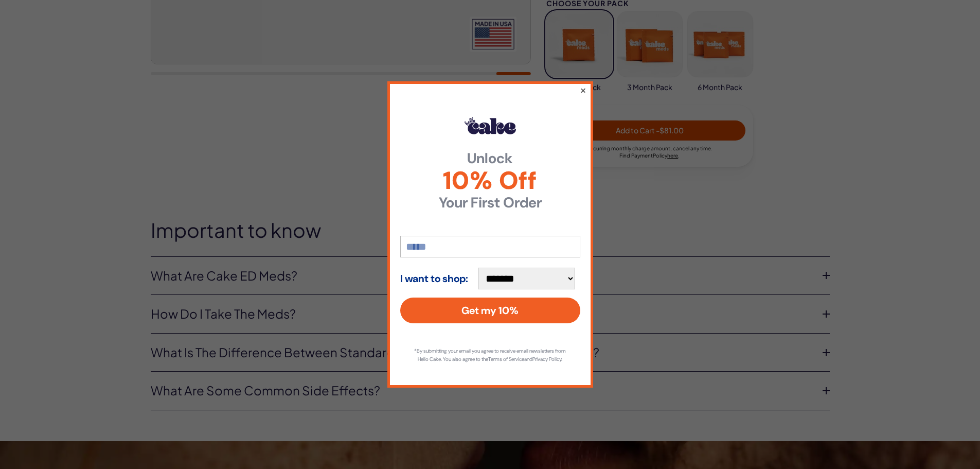 Image resolution: width=980 pixels, height=469 pixels. Describe the element at coordinates (490, 203) in the screenshot. I see `strong: Your First Order` at that location.